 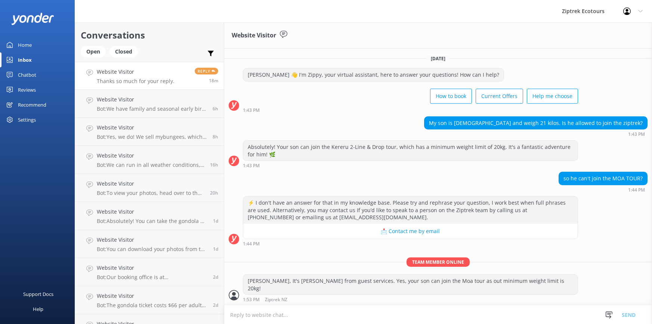 What do you see at coordinates (27, 75) in the screenshot?
I see `div: Chatbot` at bounding box center [27, 75].